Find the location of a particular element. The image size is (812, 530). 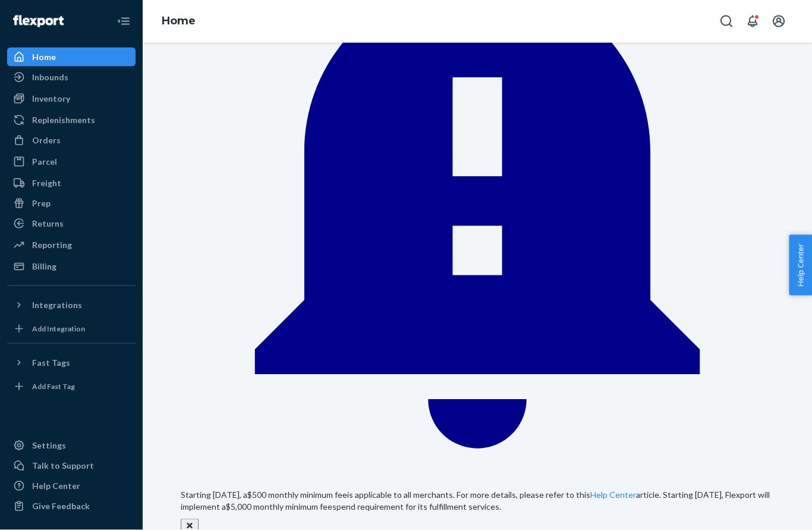

button: Give Feedback is located at coordinates (71, 506).